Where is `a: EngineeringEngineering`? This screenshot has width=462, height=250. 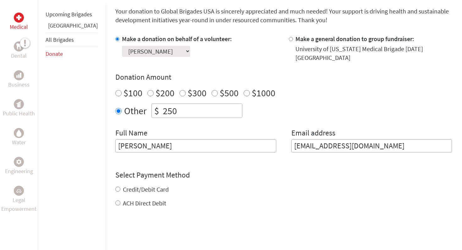
a: EngineeringEngineering is located at coordinates (19, 166).